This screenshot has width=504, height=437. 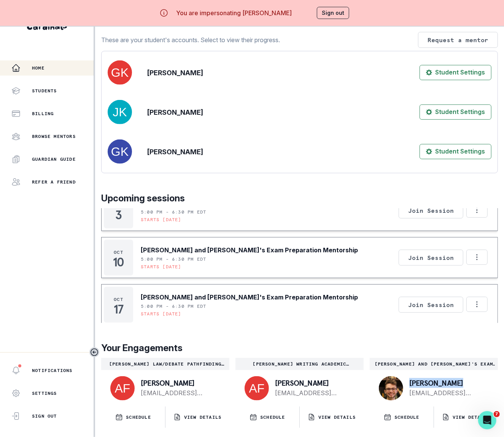 What do you see at coordinates (38, 68) in the screenshot?
I see `p: Home` at bounding box center [38, 68].